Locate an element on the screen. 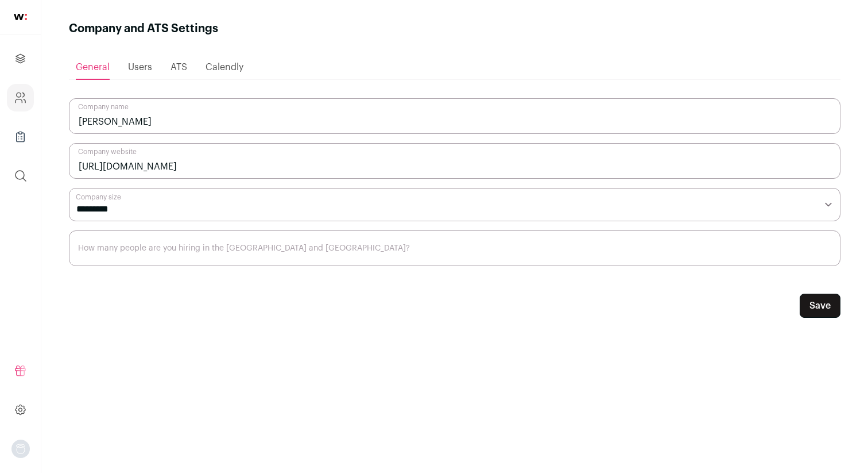 This screenshot has width=868, height=473. button: Open dropdown is located at coordinates (20, 449).